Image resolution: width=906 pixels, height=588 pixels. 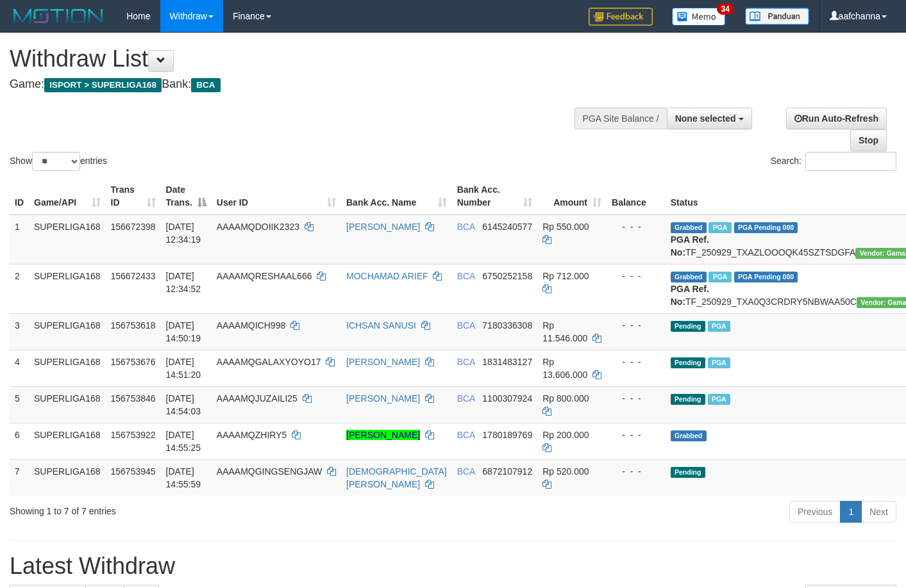 I want to click on td: 7, so click(x=20, y=477).